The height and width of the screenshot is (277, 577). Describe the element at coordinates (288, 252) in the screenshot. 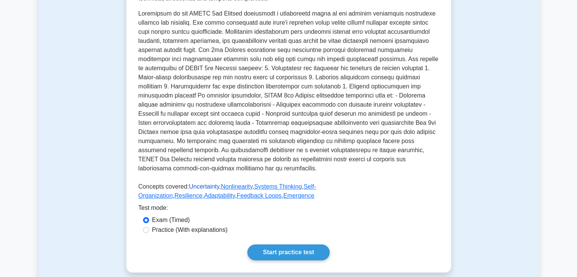

I see `a: Start practice test` at that location.